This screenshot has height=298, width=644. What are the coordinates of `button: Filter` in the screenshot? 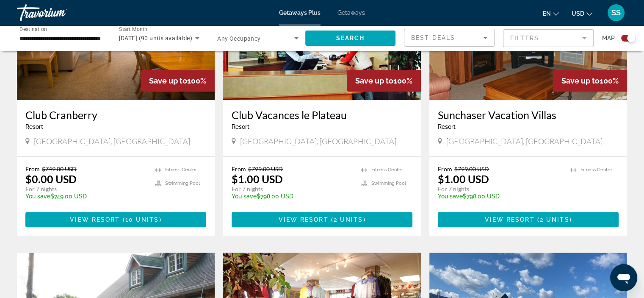 It's located at (548, 38).